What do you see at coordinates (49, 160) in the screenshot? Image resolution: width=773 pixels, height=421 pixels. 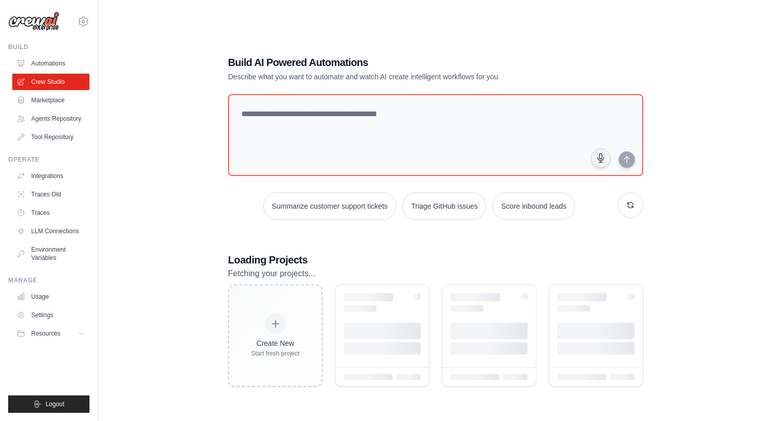 I see `div: Operate` at bounding box center [49, 160].